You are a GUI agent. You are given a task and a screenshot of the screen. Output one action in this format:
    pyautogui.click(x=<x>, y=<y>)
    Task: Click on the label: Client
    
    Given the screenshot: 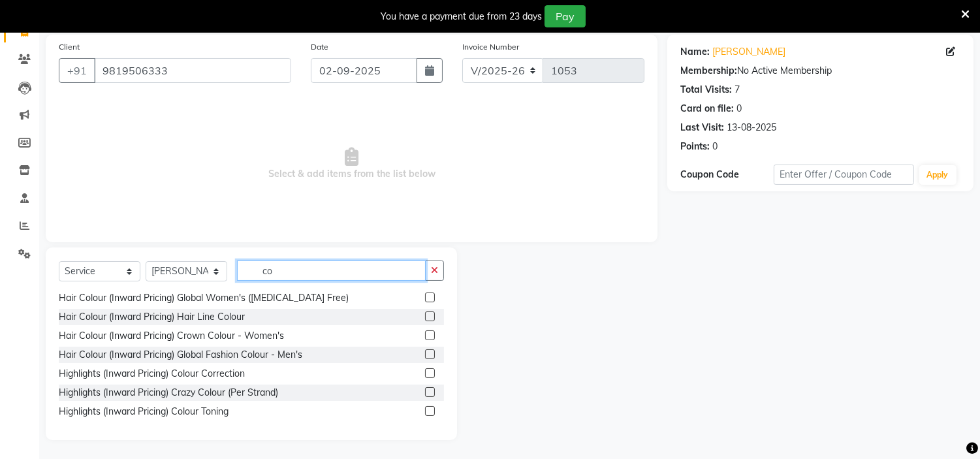 What is the action you would take?
    pyautogui.click(x=69, y=47)
    